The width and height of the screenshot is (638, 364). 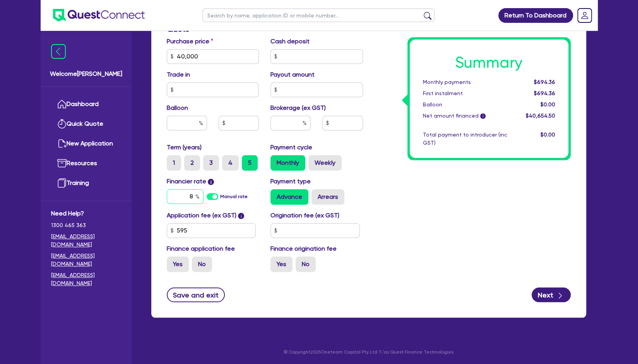 What do you see at coordinates (536, 16) in the screenshot?
I see `a: Return To Dashboard` at bounding box center [536, 16].